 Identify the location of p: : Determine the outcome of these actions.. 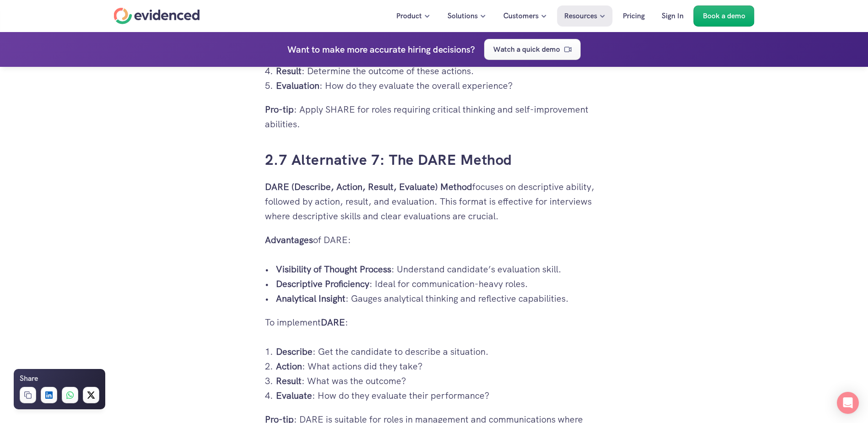
(440, 71).